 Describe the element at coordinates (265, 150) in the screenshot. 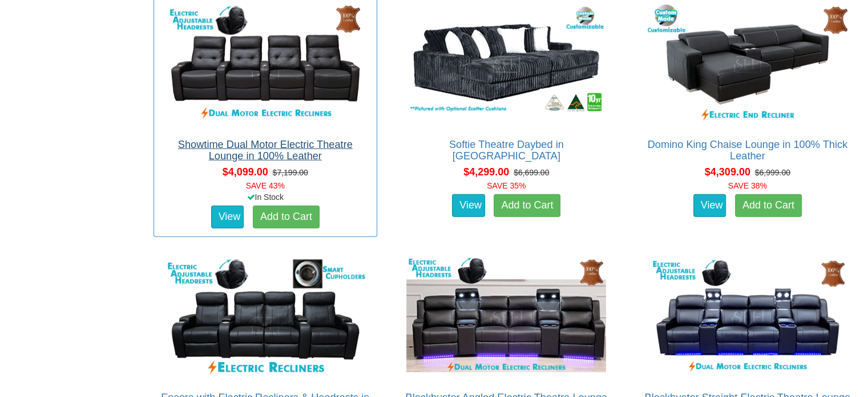

I see `a: Showtime Dual Motor Electric Theatre Lounge in 100% Leather` at that location.